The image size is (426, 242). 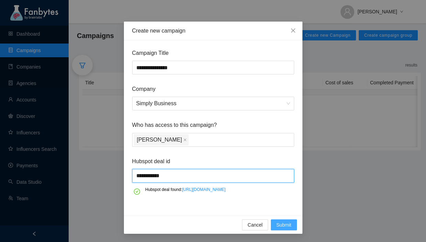 I want to click on span: Ambrose Cooke, so click(x=161, y=140).